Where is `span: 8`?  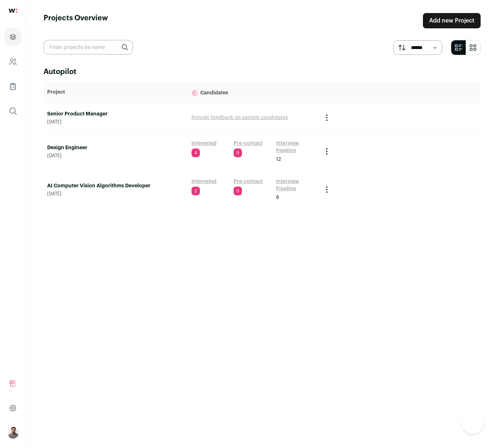
span: 8 is located at coordinates (278, 198).